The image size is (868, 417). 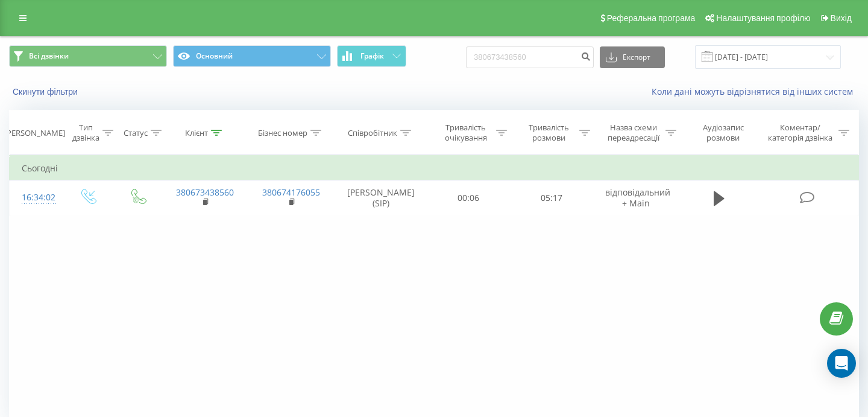 What do you see at coordinates (252, 56) in the screenshot?
I see `button: Основний` at bounding box center [252, 56].